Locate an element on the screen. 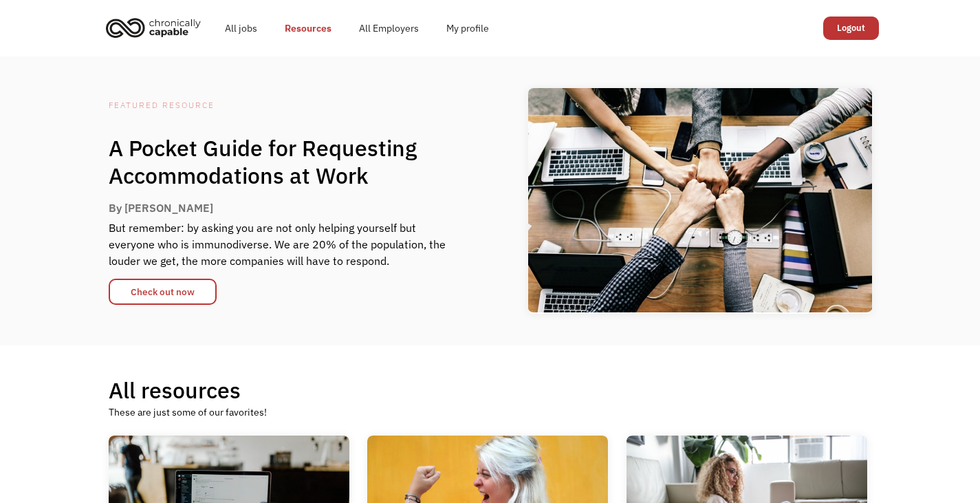 This screenshot has height=503, width=980. h1: A Pocket Guide for Requesting Accommodations at Work is located at coordinates (281, 162).